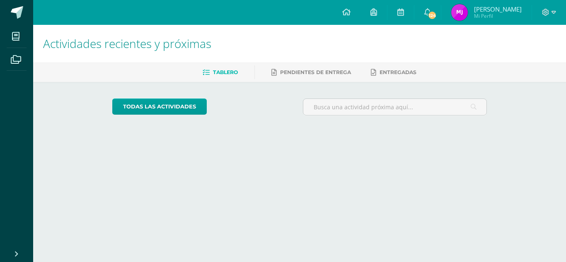 This screenshot has width=566, height=262. I want to click on span: Tablero, so click(225, 72).